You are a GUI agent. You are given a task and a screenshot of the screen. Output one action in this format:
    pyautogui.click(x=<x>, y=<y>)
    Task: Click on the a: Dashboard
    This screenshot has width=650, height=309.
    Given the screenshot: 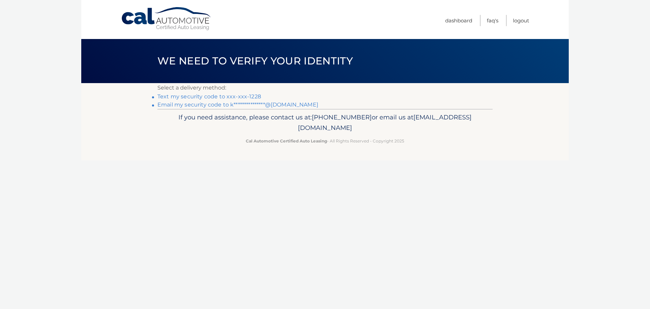 What is the action you would take?
    pyautogui.click(x=459, y=20)
    